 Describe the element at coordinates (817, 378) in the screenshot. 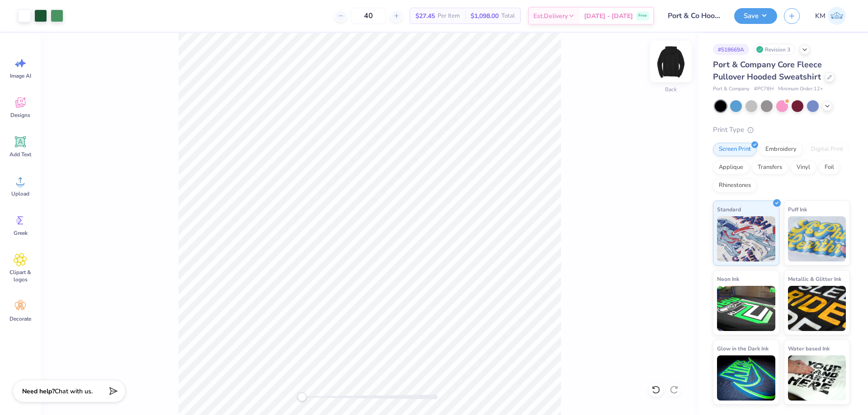

I see `img: Water based Ink` at that location.